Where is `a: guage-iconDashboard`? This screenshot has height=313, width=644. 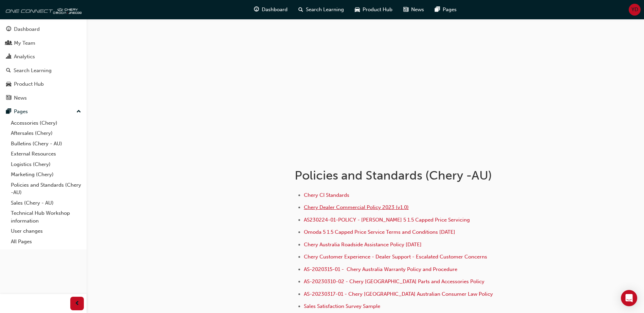 a: guage-iconDashboard is located at coordinates (270, 10).